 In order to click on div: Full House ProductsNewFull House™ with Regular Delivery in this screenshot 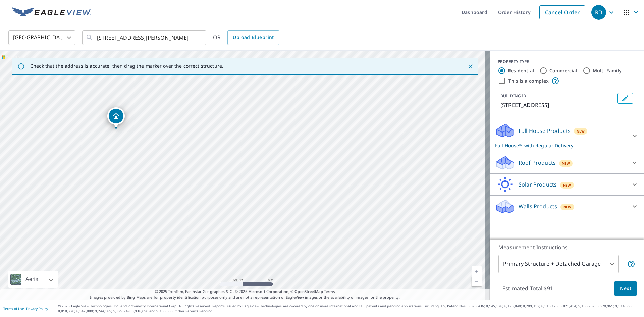, I will do `click(567, 136)`.